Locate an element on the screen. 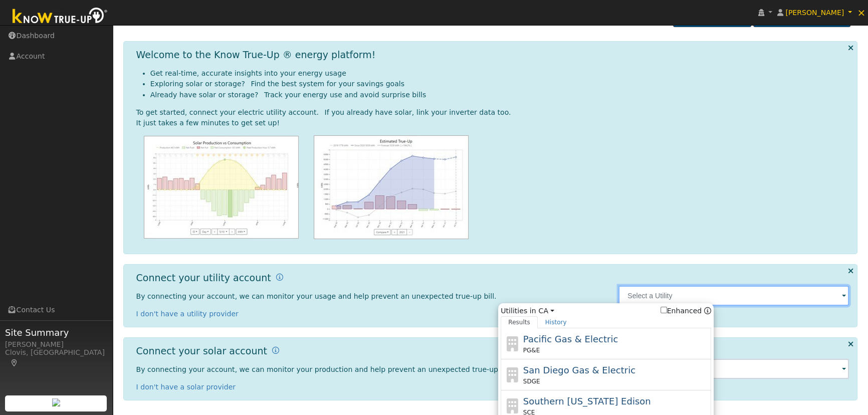 The image size is (868, 415). h1: Welcome to the Know True-Up ® energy platform! is located at coordinates (256, 55).